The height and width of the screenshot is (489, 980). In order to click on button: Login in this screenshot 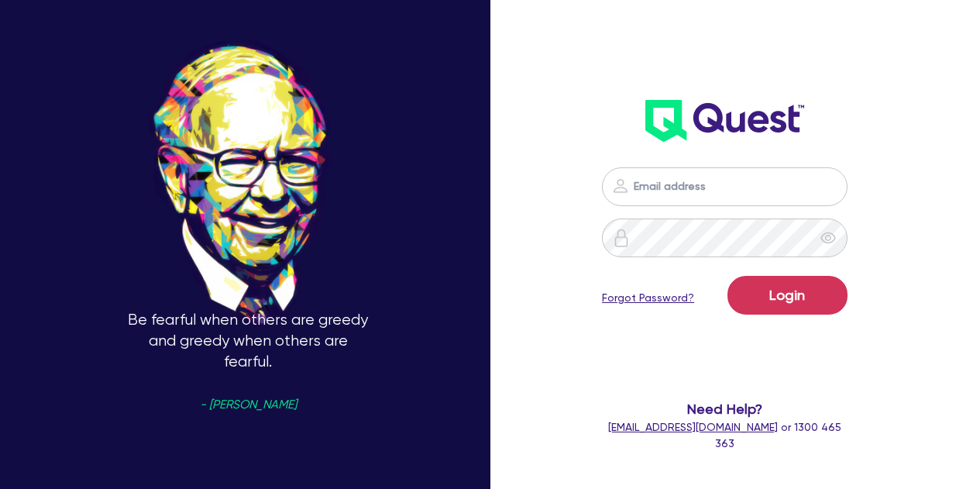, I will do `click(787, 295)`.